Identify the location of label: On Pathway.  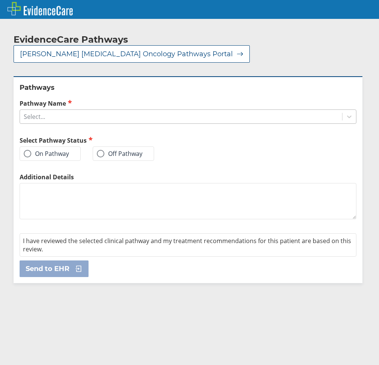
(46, 154).